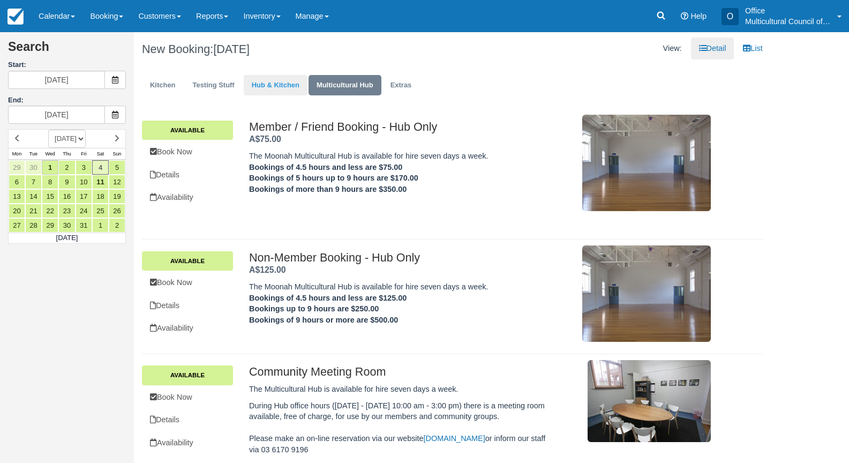 The image size is (849, 463). Describe the element at coordinates (403, 389) in the screenshot. I see `p: The Multicultural Hub is available for hire seven days a week.` at that location.